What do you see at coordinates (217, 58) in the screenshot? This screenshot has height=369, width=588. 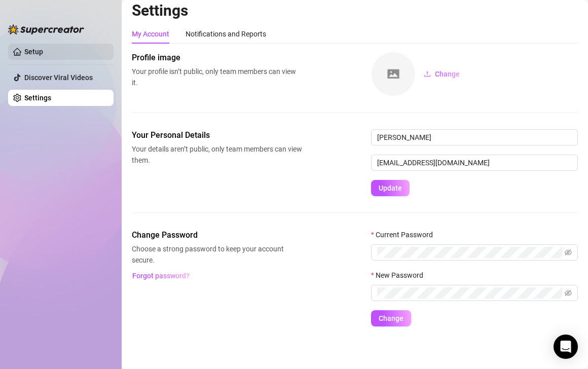 I see `span: Profile image` at bounding box center [217, 58].